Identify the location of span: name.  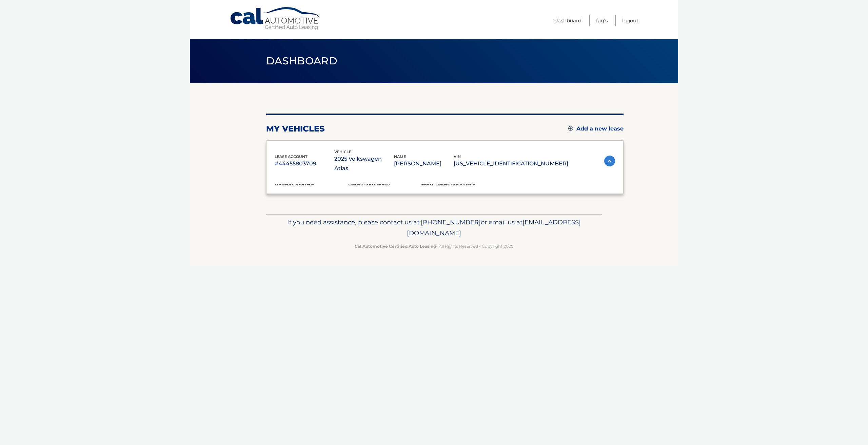
(400, 157).